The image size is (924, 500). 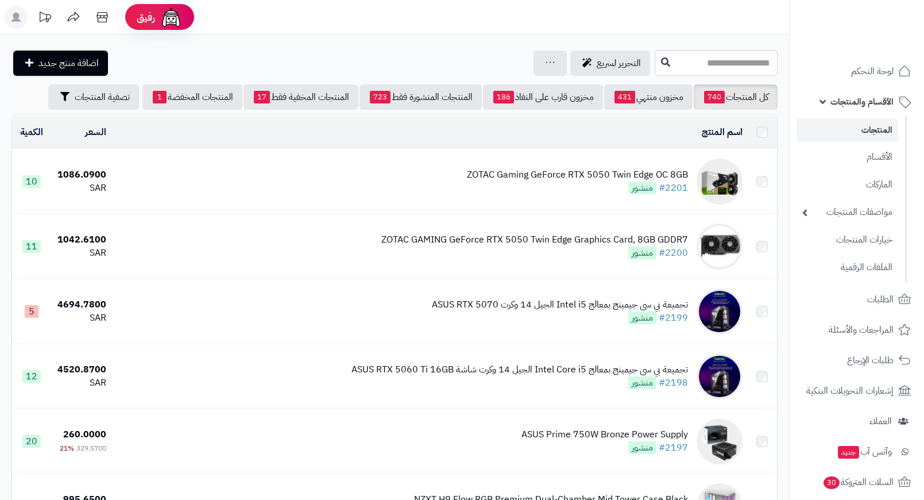 What do you see at coordinates (847, 212) in the screenshot?
I see `a: مواصفات المنتجات` at bounding box center [847, 212].